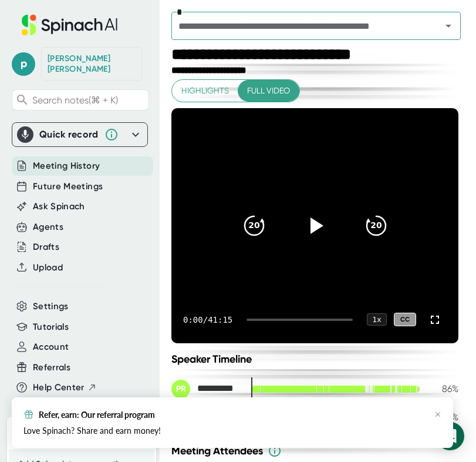  What do you see at coordinates (205, 91) in the screenshot?
I see `span: Highlights` at bounding box center [205, 91].